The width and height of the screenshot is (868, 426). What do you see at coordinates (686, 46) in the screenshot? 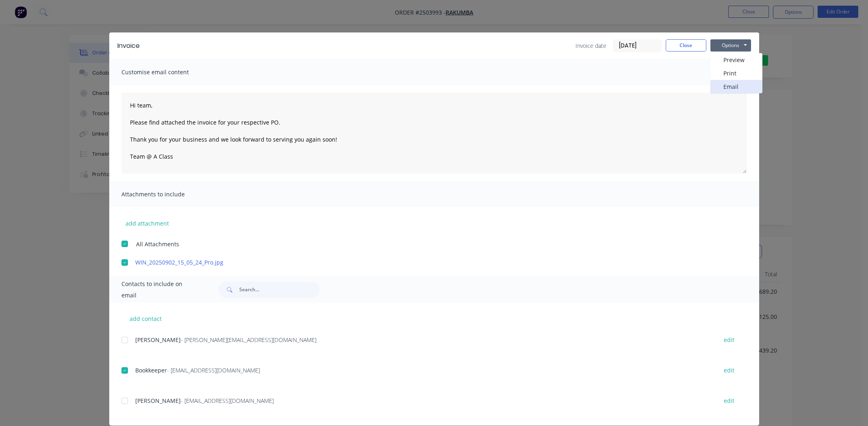
I see `button: Close` at bounding box center [686, 46].